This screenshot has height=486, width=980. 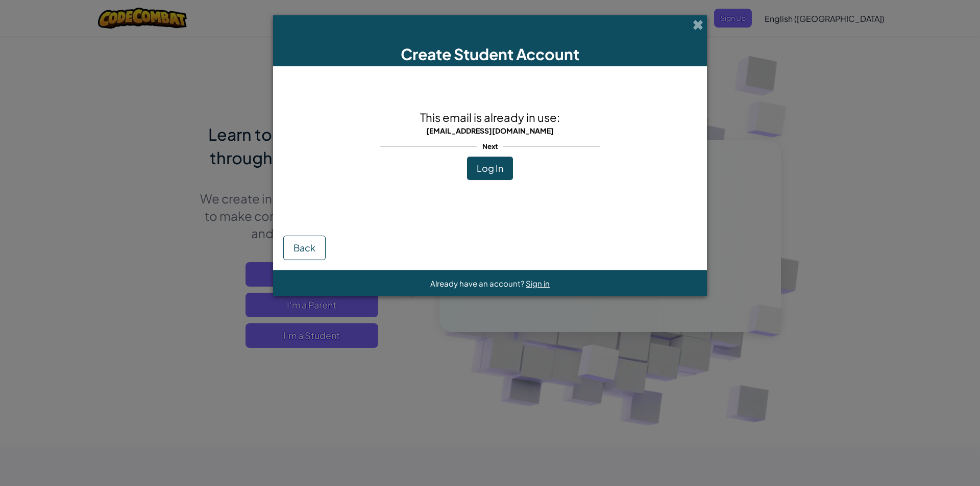 What do you see at coordinates (478, 283) in the screenshot?
I see `span: Already have an account?` at bounding box center [478, 283].